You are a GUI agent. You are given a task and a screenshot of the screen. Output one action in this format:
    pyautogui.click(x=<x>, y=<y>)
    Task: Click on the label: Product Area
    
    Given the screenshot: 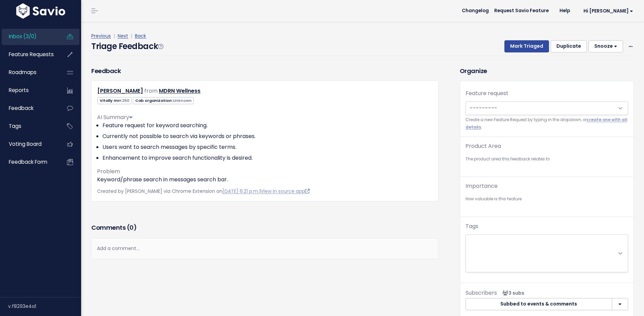 What is the action you would take?
    pyautogui.click(x=483, y=146)
    